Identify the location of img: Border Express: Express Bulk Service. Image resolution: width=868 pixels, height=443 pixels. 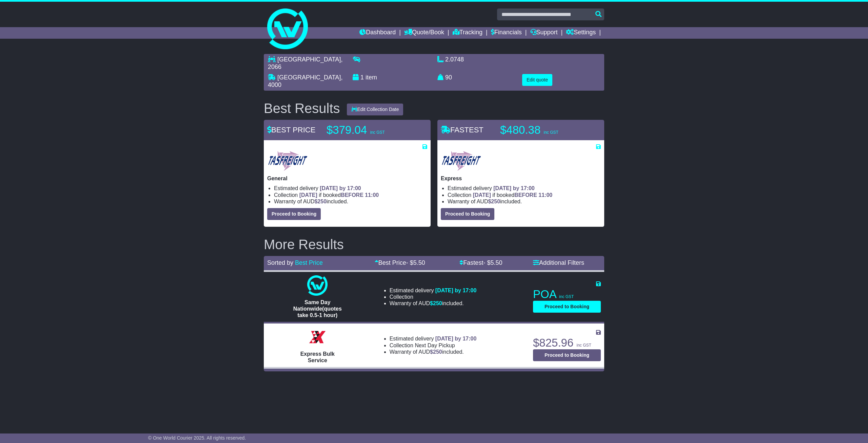
(318, 337).